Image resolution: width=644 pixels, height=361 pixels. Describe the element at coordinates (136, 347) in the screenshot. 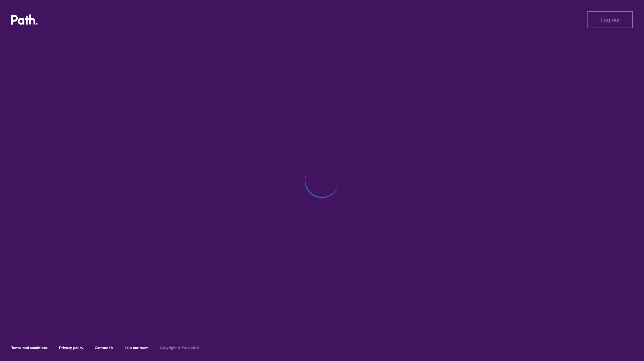

I see `a: Join our team` at that location.